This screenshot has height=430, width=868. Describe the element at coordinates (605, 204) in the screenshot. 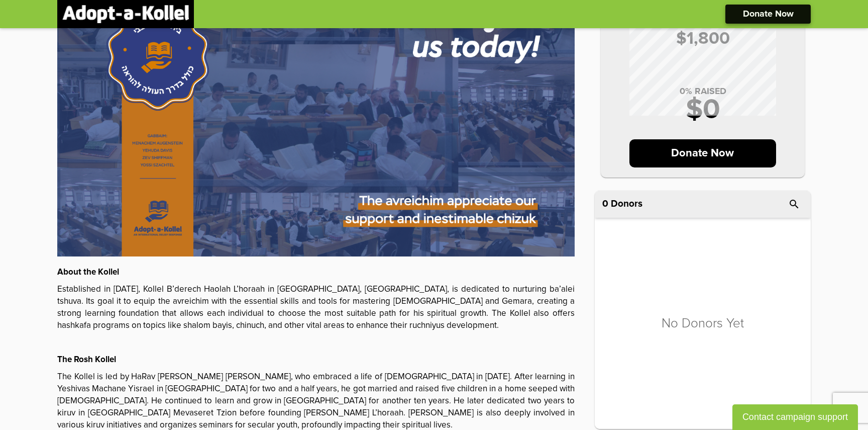

I see `span: 0` at that location.